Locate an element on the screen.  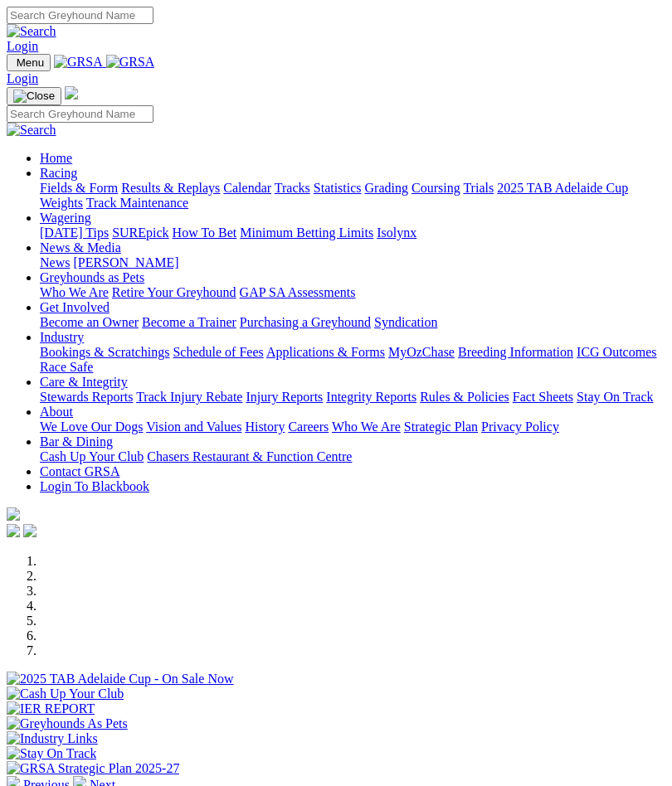
a: Cash Up Your Club is located at coordinates (91, 456).